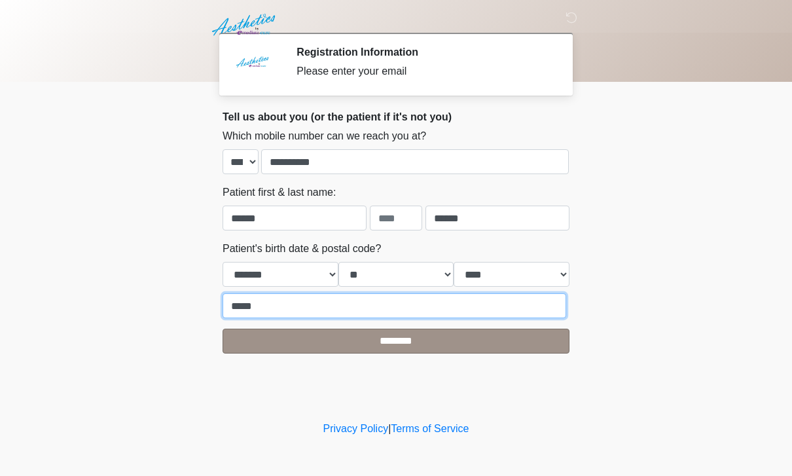 This screenshot has width=792, height=476. Describe the element at coordinates (302, 249) in the screenshot. I see `label: Patient's birth date & postal code?` at that location.